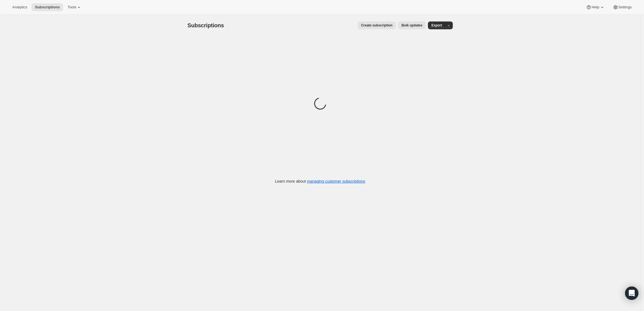  Describe the element at coordinates (74, 7) in the screenshot. I see `button: Tools` at that location.